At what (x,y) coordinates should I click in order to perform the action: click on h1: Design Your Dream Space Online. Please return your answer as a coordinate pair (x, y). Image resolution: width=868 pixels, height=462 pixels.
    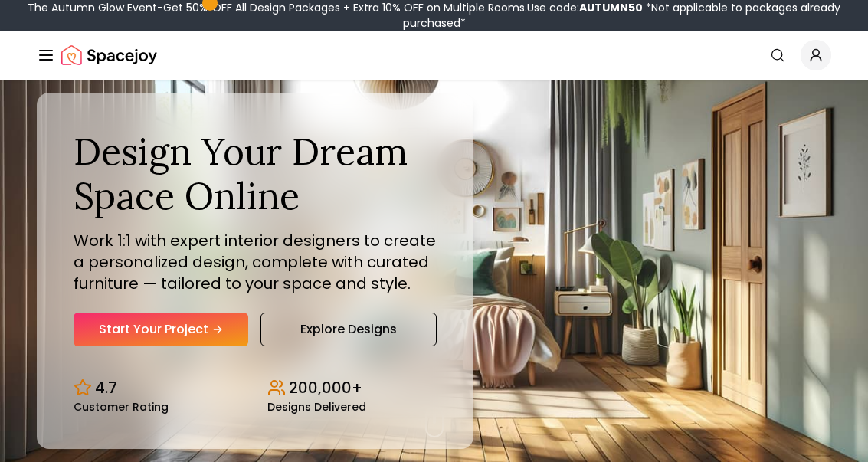
    Looking at the image, I should click on (255, 173).